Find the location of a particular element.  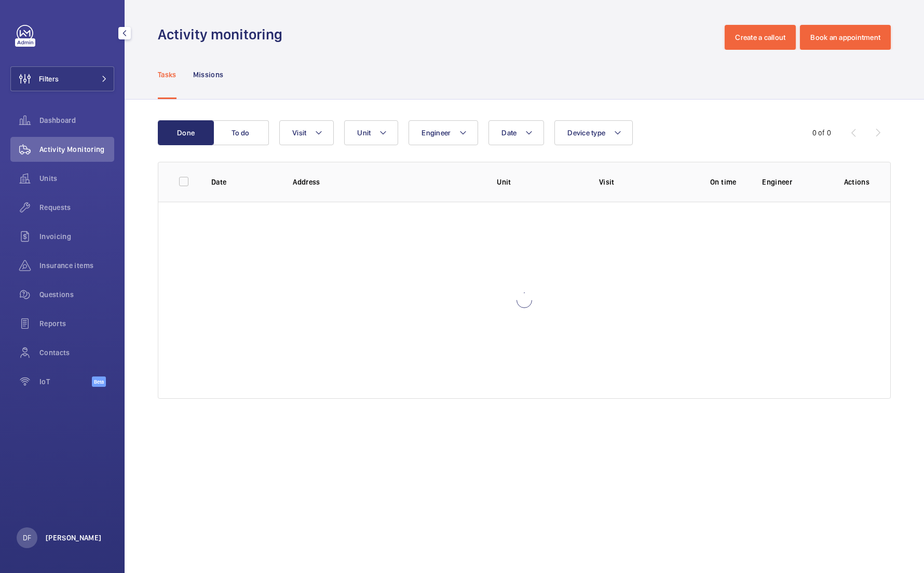

span: Units is located at coordinates (77, 179).